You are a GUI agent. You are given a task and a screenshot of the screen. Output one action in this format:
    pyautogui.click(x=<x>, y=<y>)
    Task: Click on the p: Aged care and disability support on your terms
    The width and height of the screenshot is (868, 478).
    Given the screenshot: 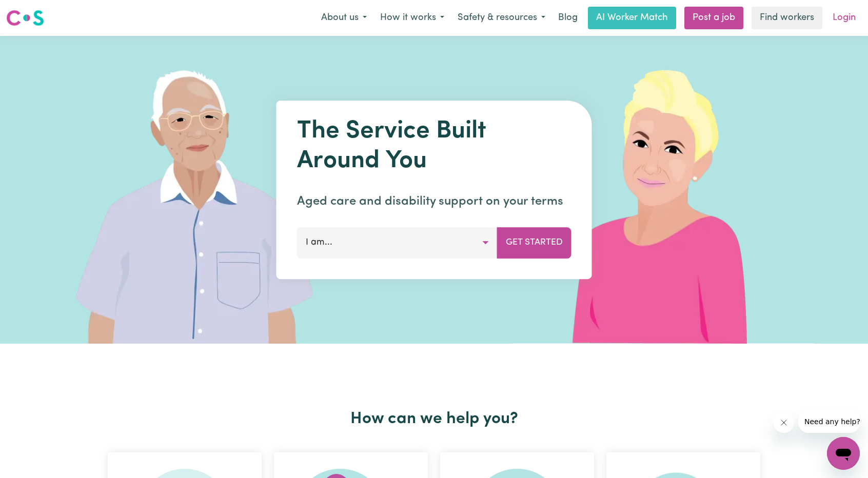 What is the action you would take?
    pyautogui.click(x=434, y=202)
    